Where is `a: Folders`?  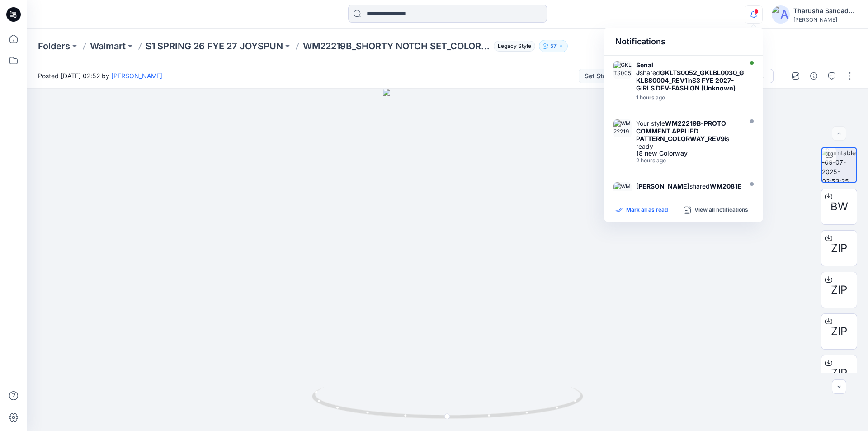
a: Folders is located at coordinates (54, 46).